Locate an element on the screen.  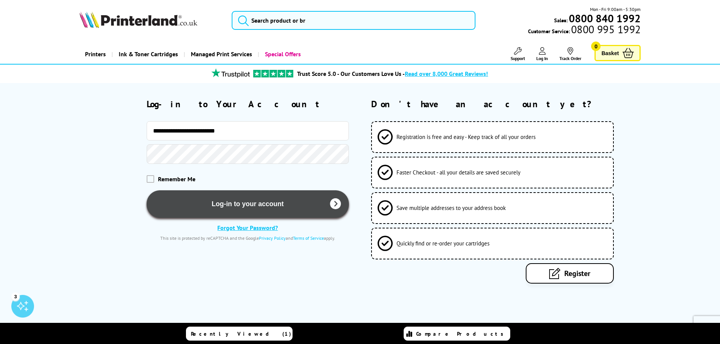
b: 0800 840 1992 is located at coordinates (605, 18).